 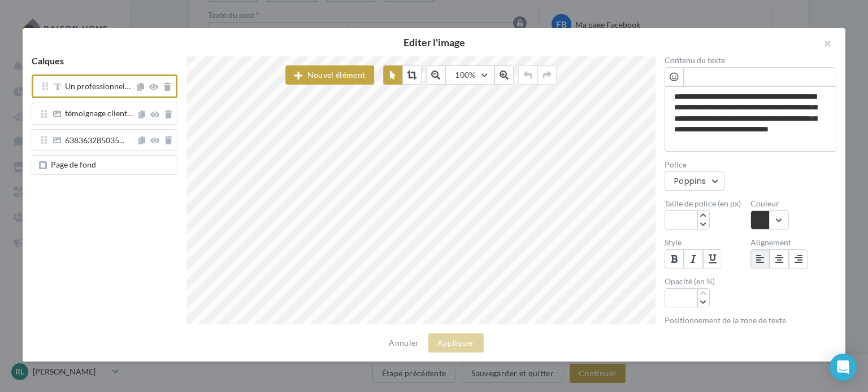 What do you see at coordinates (94, 141) in the screenshot?
I see `span: 638363285035...` at bounding box center [94, 141].